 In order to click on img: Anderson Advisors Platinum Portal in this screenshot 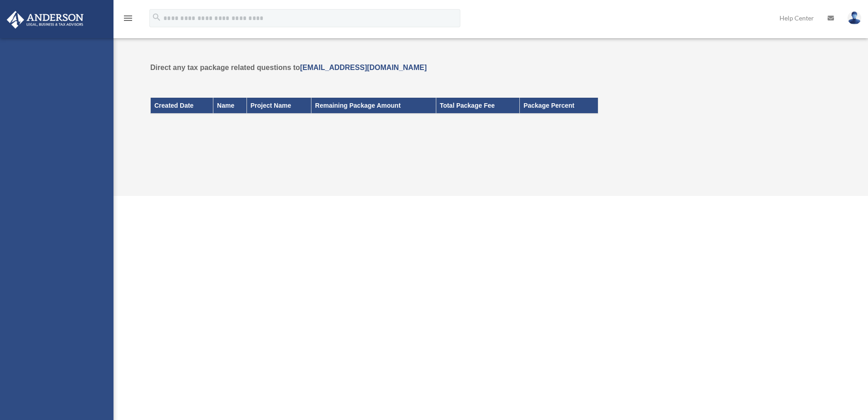, I will do `click(45, 19)`.